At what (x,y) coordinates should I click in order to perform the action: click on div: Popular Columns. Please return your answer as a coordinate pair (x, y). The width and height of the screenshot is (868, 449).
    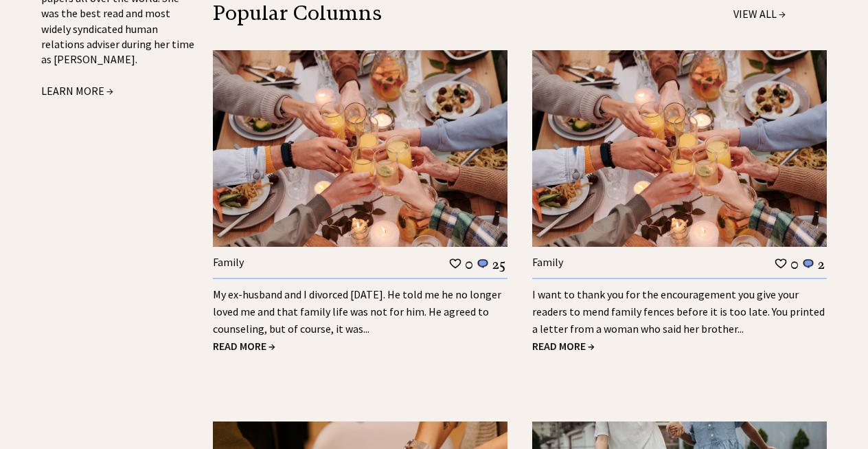
    Looking at the image, I should click on (397, 13).